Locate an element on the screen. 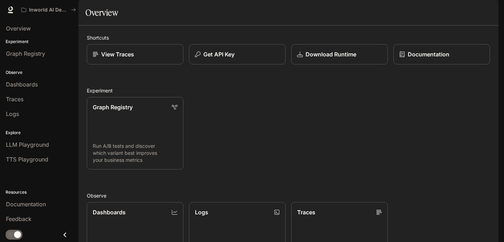  a: Documentation is located at coordinates (442, 54).